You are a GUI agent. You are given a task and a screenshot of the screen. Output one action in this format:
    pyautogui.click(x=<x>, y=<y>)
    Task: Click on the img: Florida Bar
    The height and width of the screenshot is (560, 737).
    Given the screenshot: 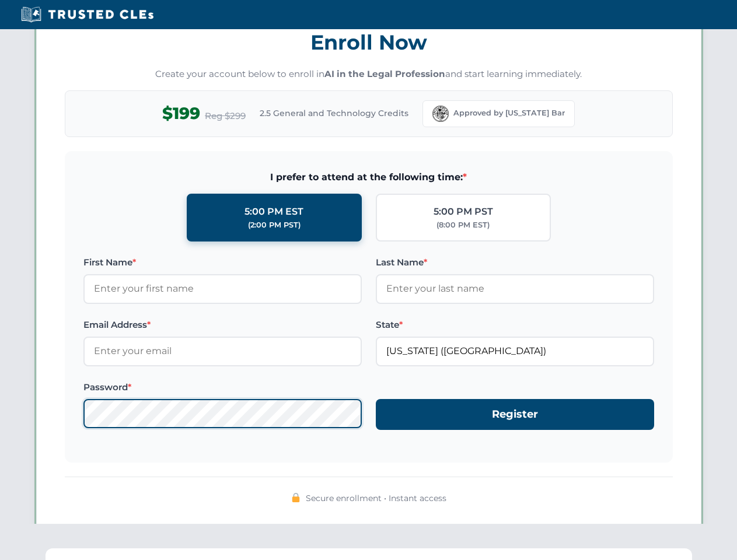 What is the action you would take?
    pyautogui.click(x=440, y=114)
    